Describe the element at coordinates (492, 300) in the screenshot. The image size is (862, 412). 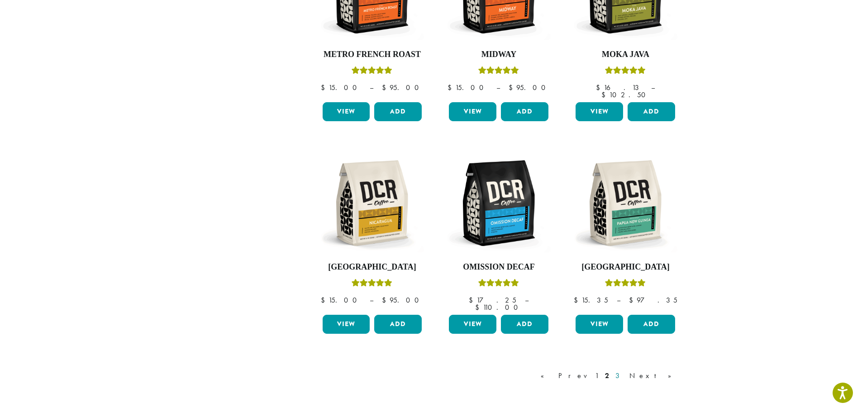
I see `bdi: 17.25` at that location.